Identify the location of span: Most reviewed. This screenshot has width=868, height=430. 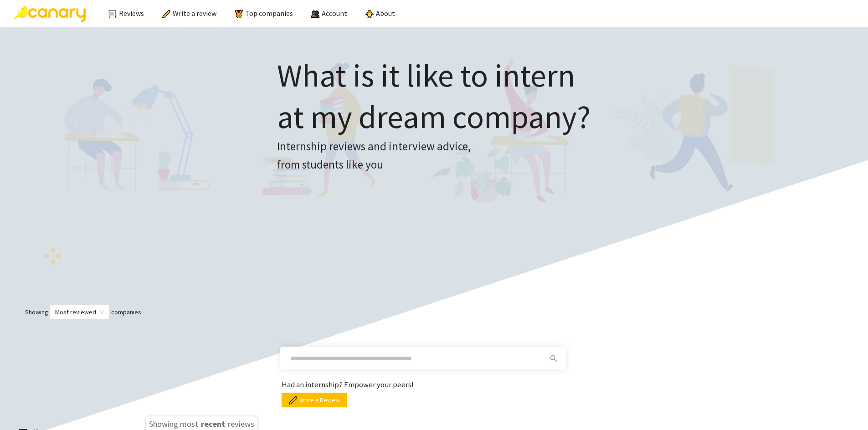
(80, 312).